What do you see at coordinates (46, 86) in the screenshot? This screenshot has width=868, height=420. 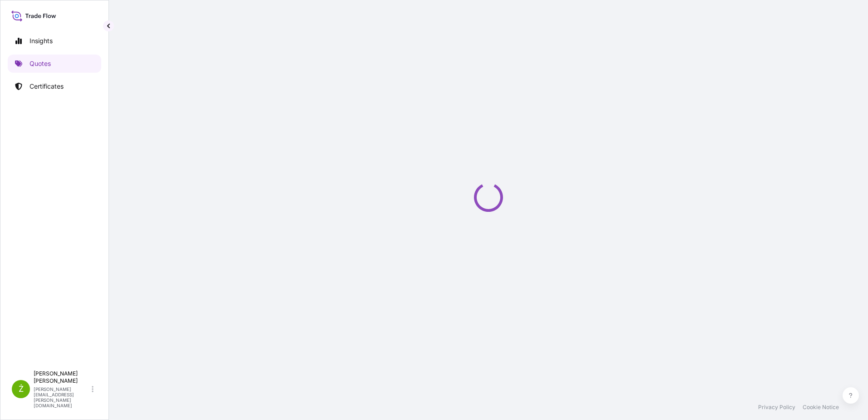 I see `p: Certificates` at bounding box center [46, 86].